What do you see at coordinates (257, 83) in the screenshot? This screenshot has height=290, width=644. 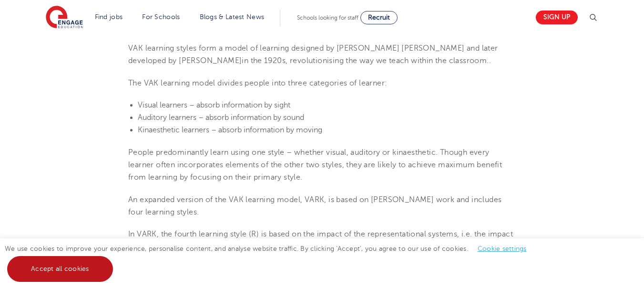 I see `span: The VAK learning model divides people into three categories of learner:` at bounding box center [257, 83].